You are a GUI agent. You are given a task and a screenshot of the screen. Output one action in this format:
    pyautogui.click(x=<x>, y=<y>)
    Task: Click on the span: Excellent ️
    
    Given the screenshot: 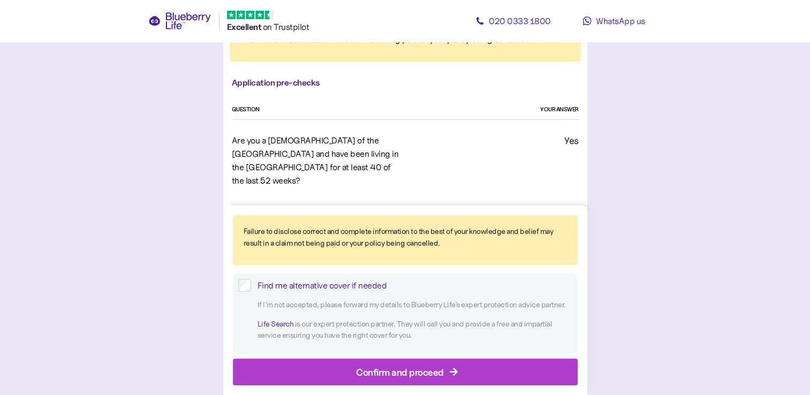 What is the action you would take?
    pyautogui.click(x=245, y=27)
    